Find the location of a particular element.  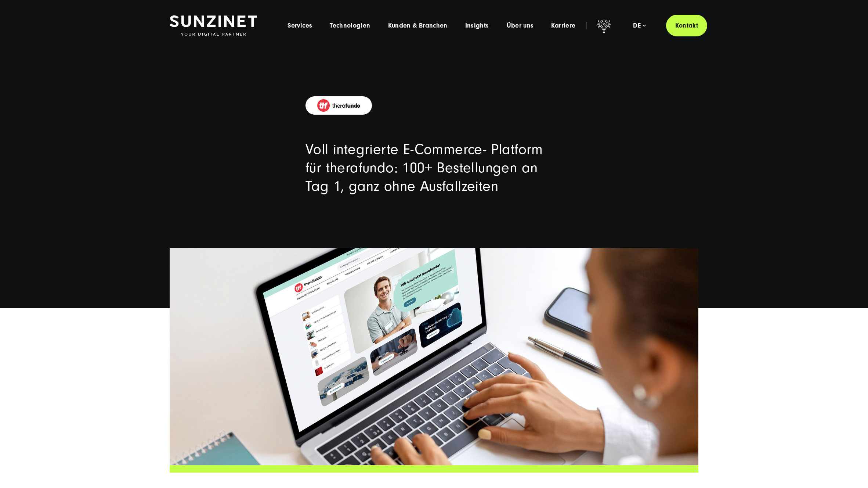

a: Über uns is located at coordinates (520, 26).